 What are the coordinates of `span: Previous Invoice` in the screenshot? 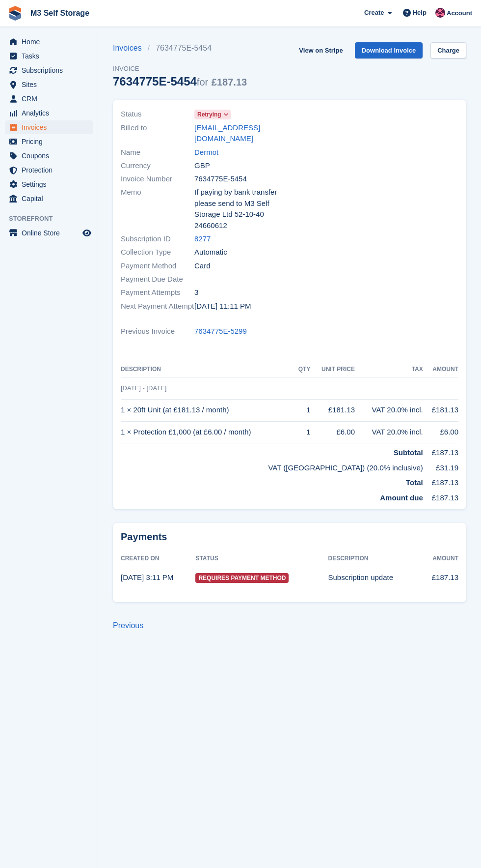 It's located at (157, 331).